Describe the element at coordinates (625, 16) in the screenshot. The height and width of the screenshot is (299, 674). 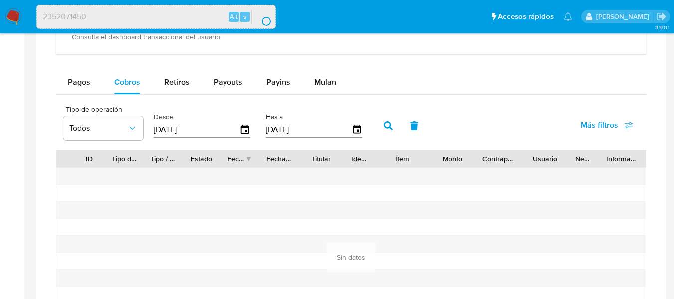
I see `p: zoe.breuer@mercadolibre.com` at that location.